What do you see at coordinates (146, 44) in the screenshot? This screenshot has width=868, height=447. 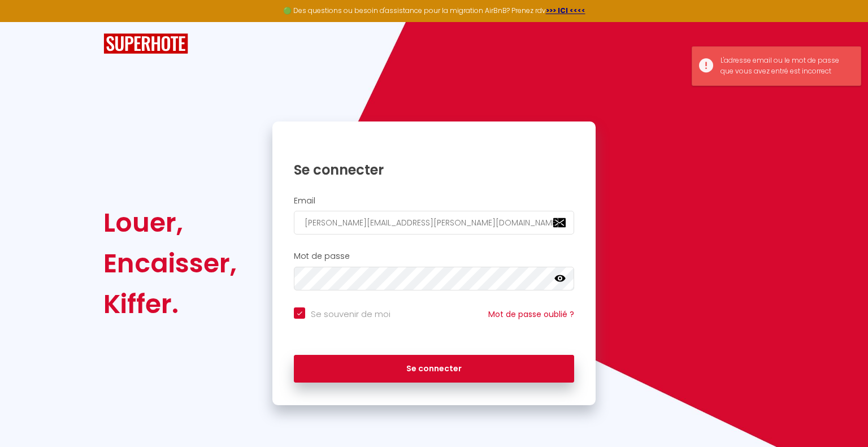 I see `img: SuperHote logo` at bounding box center [146, 44].